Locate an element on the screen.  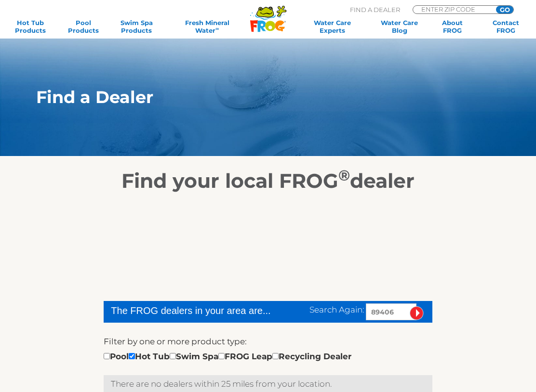
label: Filter by one or more product type: is located at coordinates (175, 341).